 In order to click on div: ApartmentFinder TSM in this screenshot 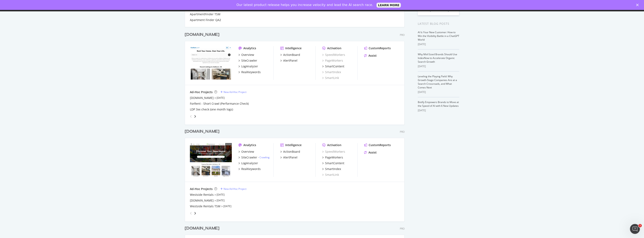, I will do `click(205, 14)`.